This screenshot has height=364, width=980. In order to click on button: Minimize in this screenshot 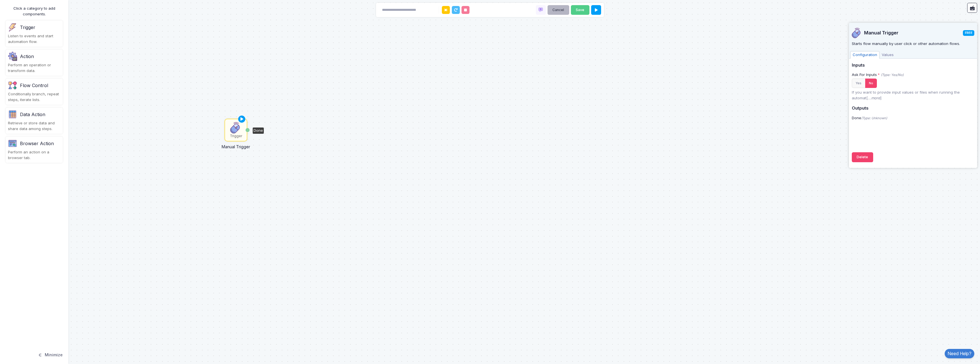, I will do `click(50, 355)`.